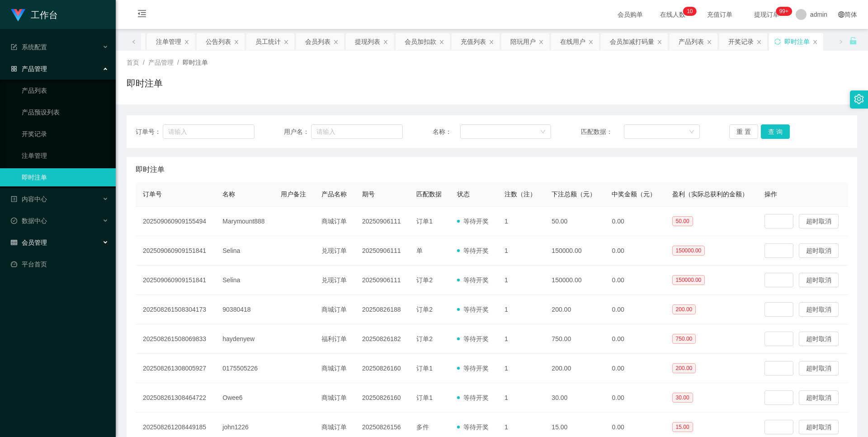 The image size is (868, 437). Describe the element at coordinates (14, 199) in the screenshot. I see `i: 图标: profile` at that location.